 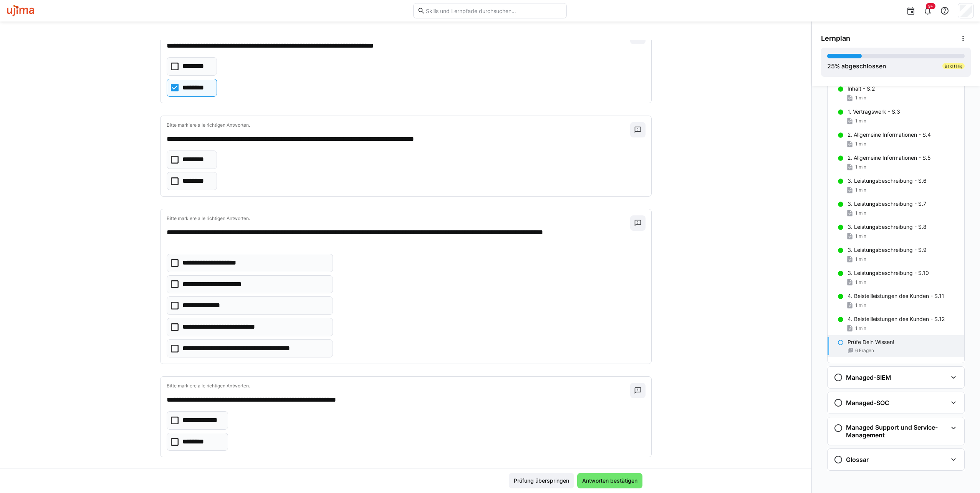 What do you see at coordinates (830, 66) in the screenshot?
I see `span: 25` at bounding box center [830, 66].